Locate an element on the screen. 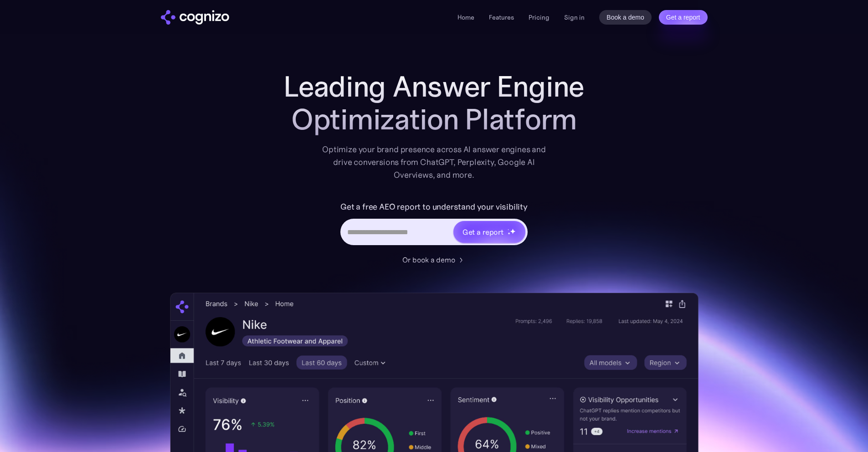  a: Pricing is located at coordinates (539, 18).